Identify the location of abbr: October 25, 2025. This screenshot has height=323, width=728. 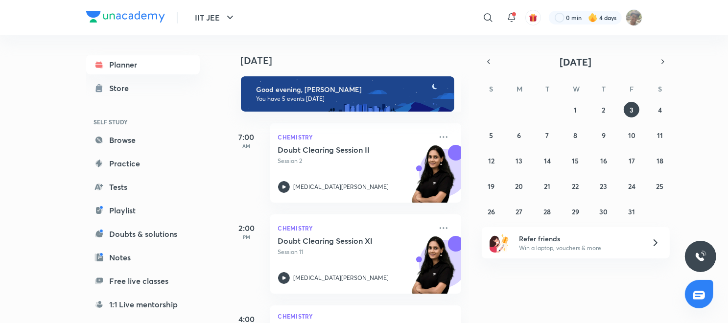
(659, 186).